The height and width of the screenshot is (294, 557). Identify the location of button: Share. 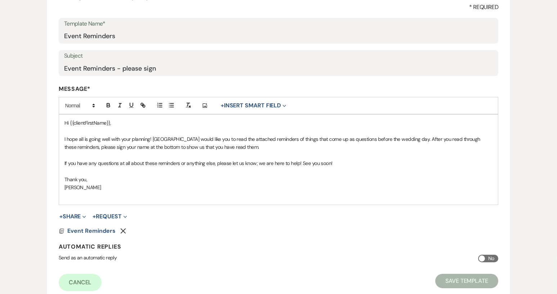
(73, 217).